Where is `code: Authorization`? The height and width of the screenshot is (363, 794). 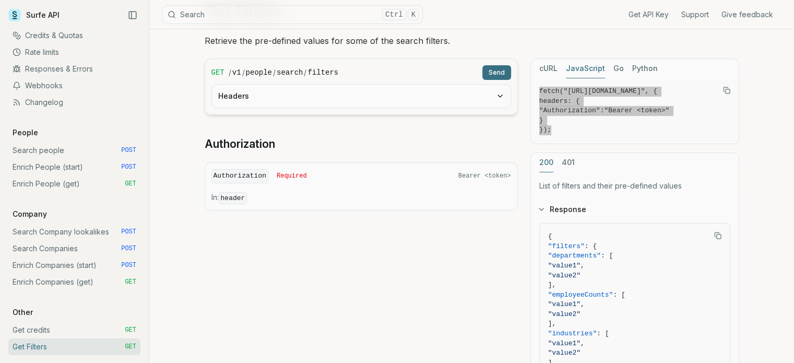 code: Authorization is located at coordinates (240, 176).